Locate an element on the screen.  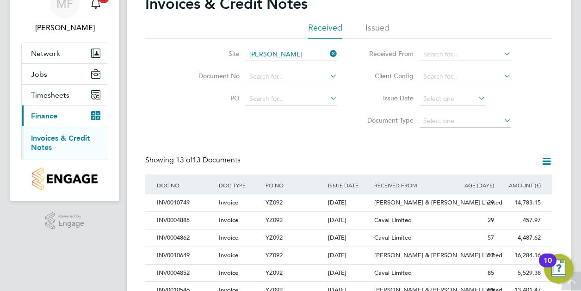
span: 85 is located at coordinates (491, 273).